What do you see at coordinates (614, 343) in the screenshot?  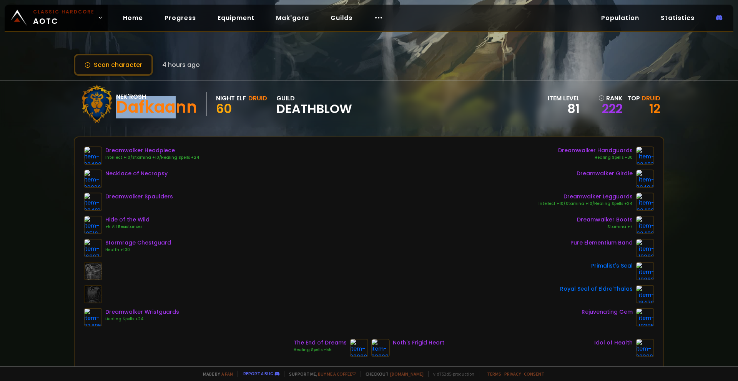 I see `div: Idol of Health` at bounding box center [614, 343].